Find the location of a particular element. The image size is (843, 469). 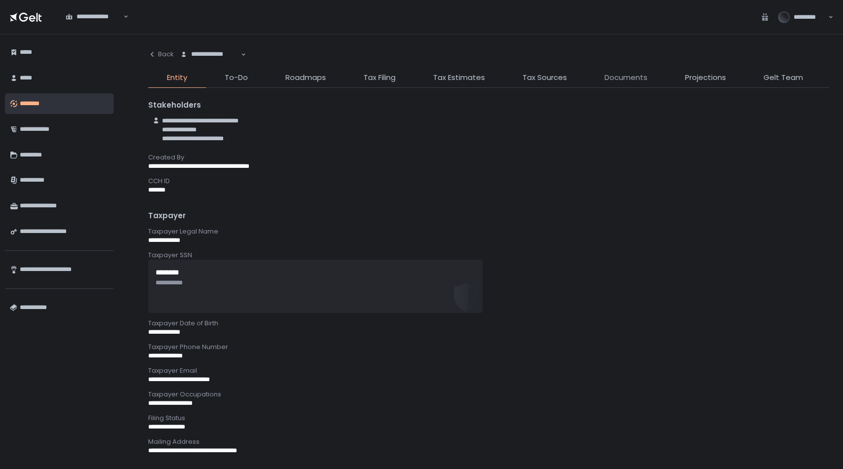

span: Entity is located at coordinates (177, 78).